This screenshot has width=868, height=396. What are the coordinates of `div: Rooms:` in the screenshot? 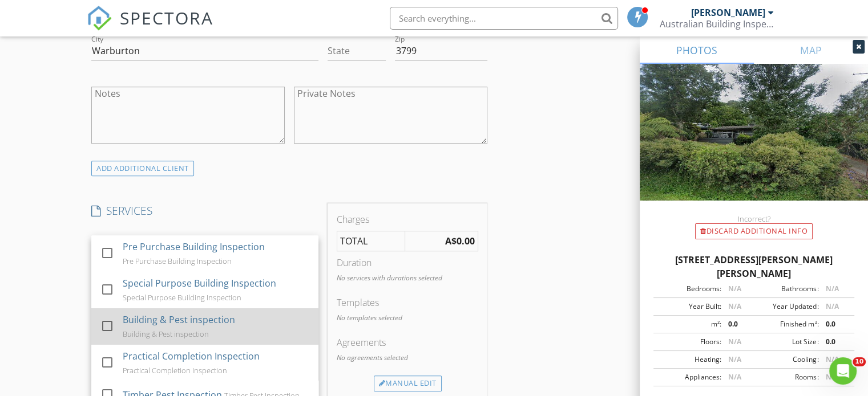 It's located at (785, 377).